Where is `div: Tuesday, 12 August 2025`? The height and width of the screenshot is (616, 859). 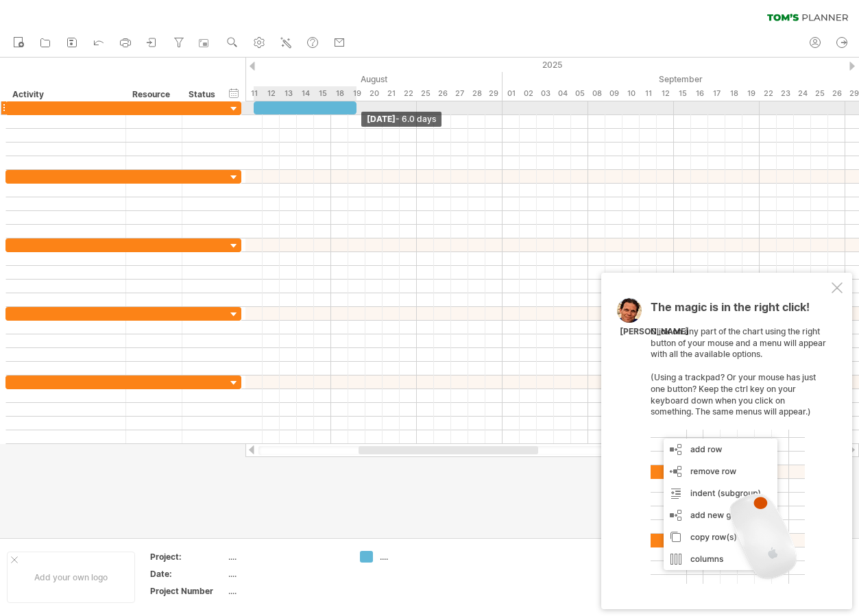 div: Tuesday, 12 August 2025 is located at coordinates (271, 93).